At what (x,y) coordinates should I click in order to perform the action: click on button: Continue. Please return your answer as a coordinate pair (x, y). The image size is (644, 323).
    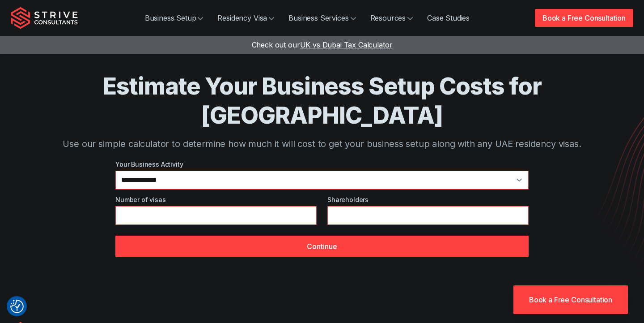
    Looking at the image, I should click on (322, 246).